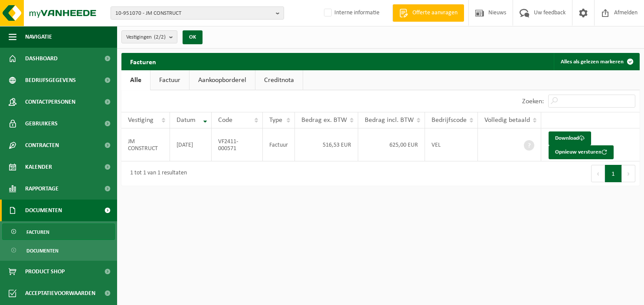 The height and width of the screenshot is (305, 644). What do you see at coordinates (222, 80) in the screenshot?
I see `a: Aankoopborderel` at bounding box center [222, 80].